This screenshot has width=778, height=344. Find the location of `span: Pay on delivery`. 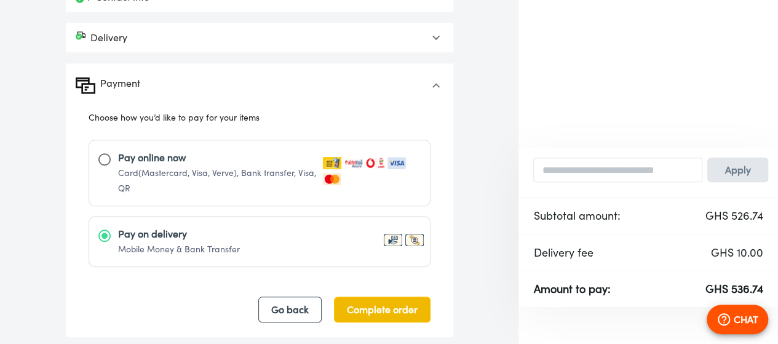

span: Pay on delivery is located at coordinates (152, 234).